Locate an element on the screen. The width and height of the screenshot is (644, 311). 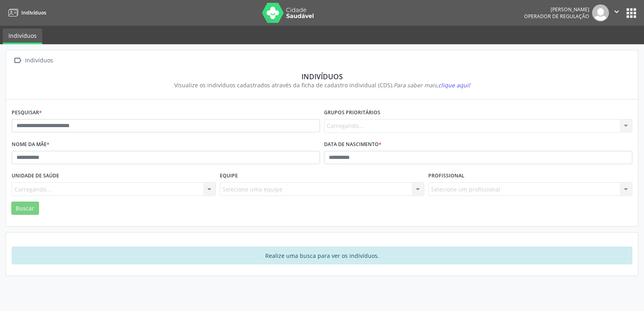
div: Realize uma busca para ver os indivíduos. is located at coordinates (322, 255).